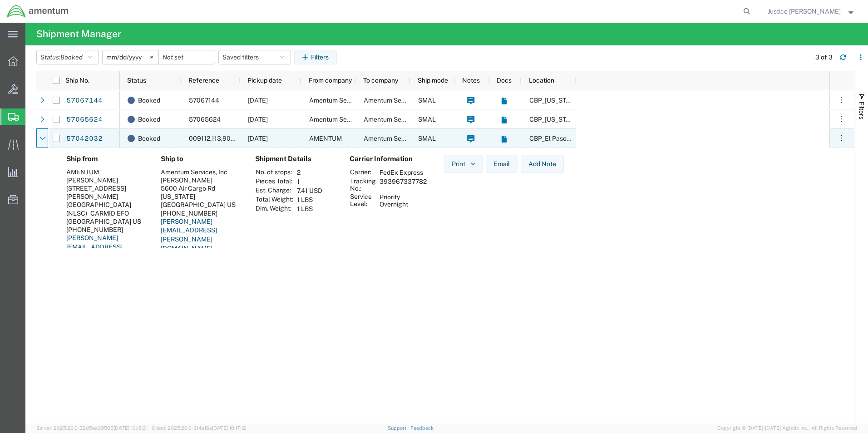 The image size is (868, 433). What do you see at coordinates (824, 57) in the screenshot?
I see `div: 3 of 3` at bounding box center [824, 57].